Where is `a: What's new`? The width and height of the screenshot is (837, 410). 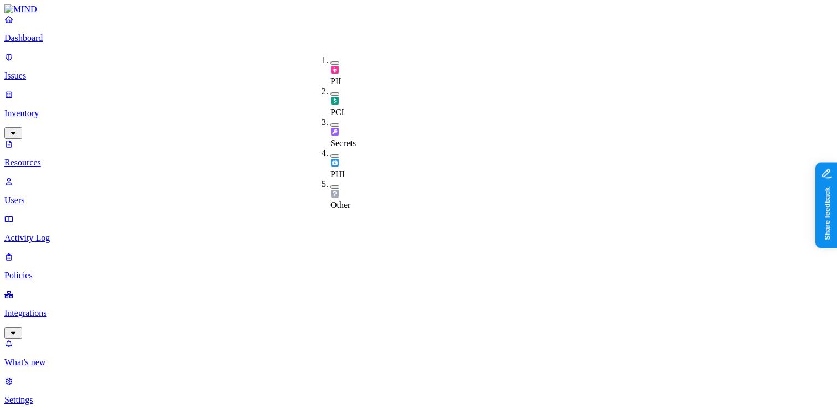
a: What's new is located at coordinates (419, 353).